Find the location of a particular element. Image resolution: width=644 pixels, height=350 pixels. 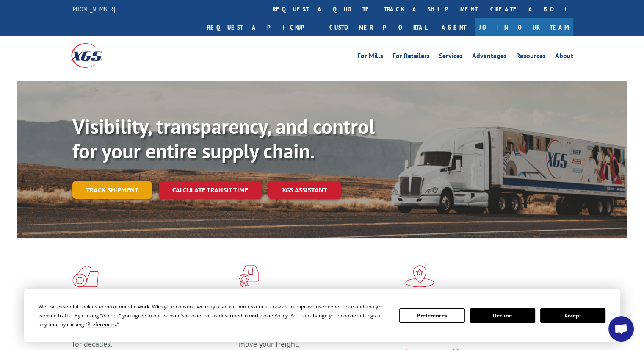

a: Advantages is located at coordinates (489, 58).